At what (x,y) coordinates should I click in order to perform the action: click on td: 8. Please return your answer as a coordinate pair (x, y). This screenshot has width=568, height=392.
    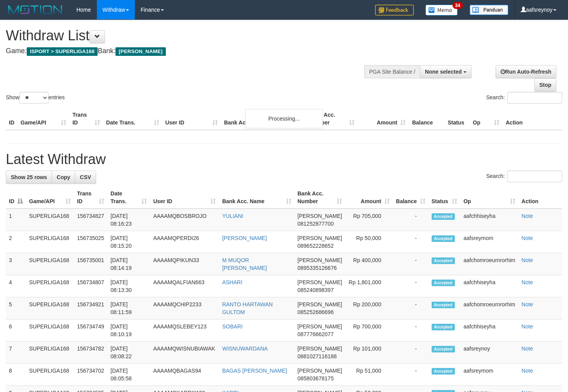
    Looking at the image, I should click on (16, 374).